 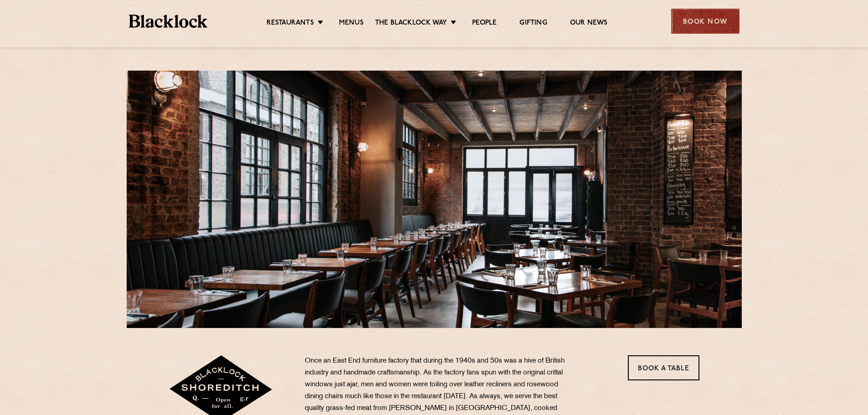 What do you see at coordinates (168, 21) in the screenshot?
I see `img: BL_Textured_Logo-footer-cropped.svg` at bounding box center [168, 21].